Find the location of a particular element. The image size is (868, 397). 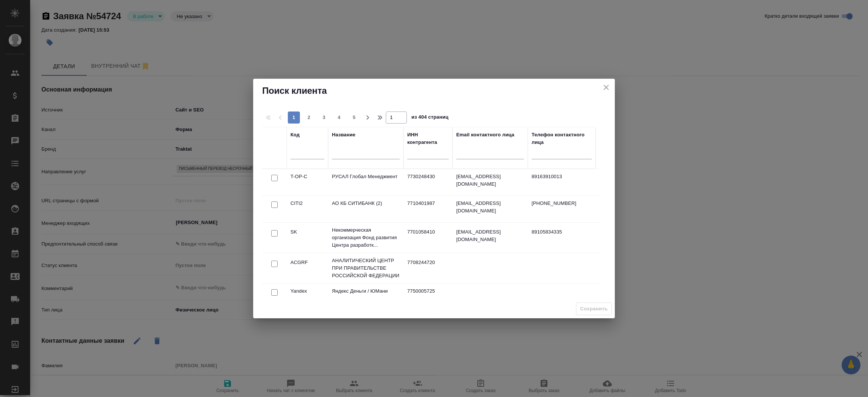

td: 7750005725 is located at coordinates (428, 297).